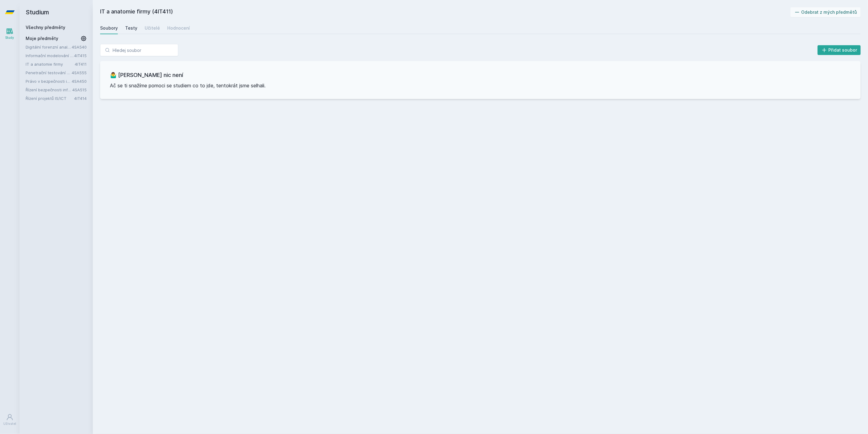  Describe the element at coordinates (50, 64) in the screenshot. I see `a: IT a anatomie firmy` at that location.